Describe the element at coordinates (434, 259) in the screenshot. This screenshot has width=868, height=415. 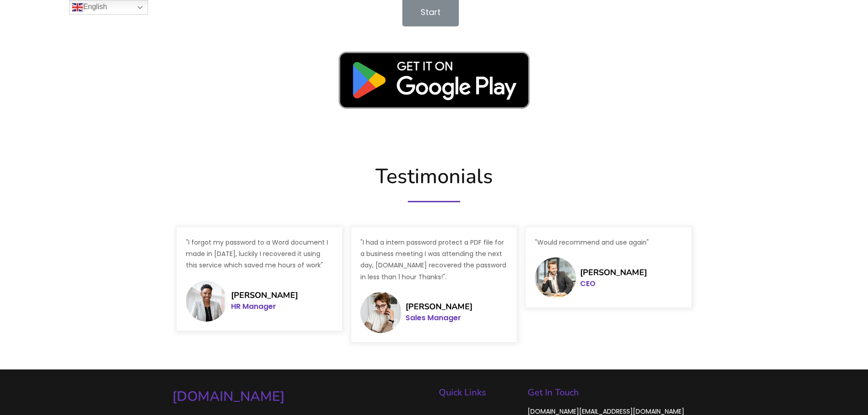
I see `p: "I had a intern password protect a PDF file for a business meeting I was attending the next day, ...` at that location.